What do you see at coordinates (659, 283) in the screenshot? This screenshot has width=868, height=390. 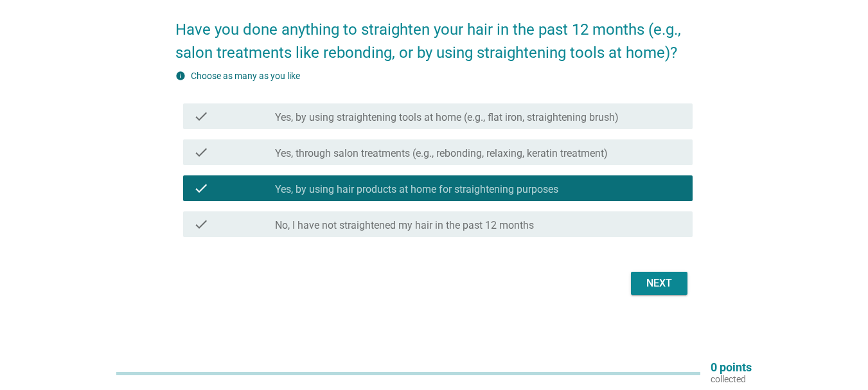 I see `button: Next` at bounding box center [659, 283].